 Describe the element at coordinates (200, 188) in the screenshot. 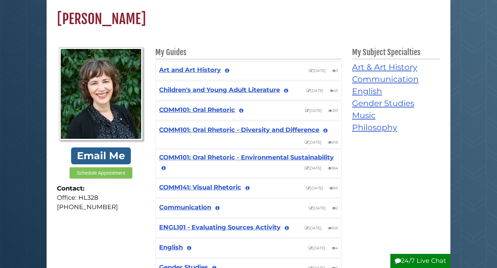

I see `a: COMM141: Visual Rhetoric` at that location.